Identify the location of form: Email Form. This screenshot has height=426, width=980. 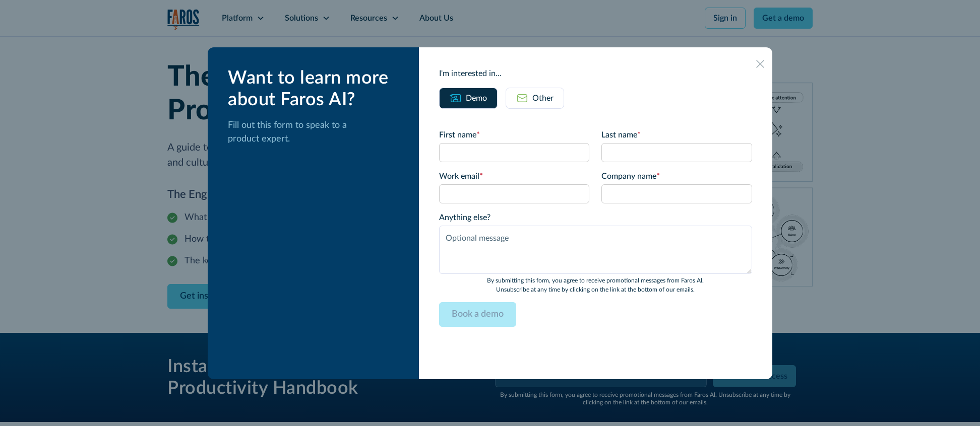
(596, 244).